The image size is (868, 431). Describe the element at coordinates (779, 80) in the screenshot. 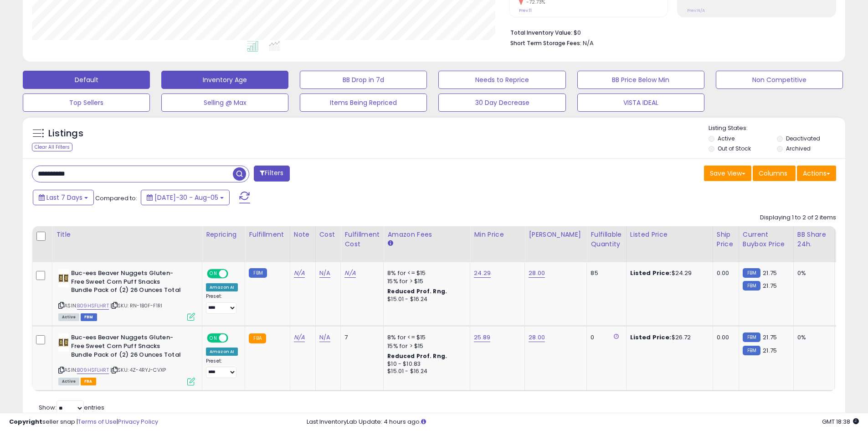

I see `button: Non Competitive` at that location.